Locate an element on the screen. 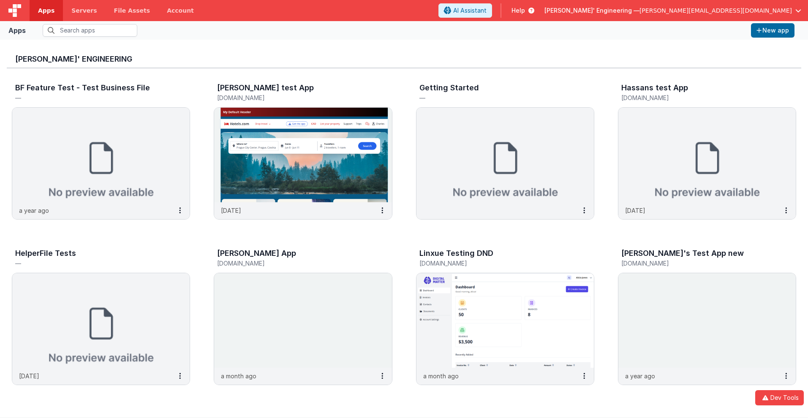 Image resolution: width=808 pixels, height=418 pixels. button: Dev Tools is located at coordinates (779, 398).